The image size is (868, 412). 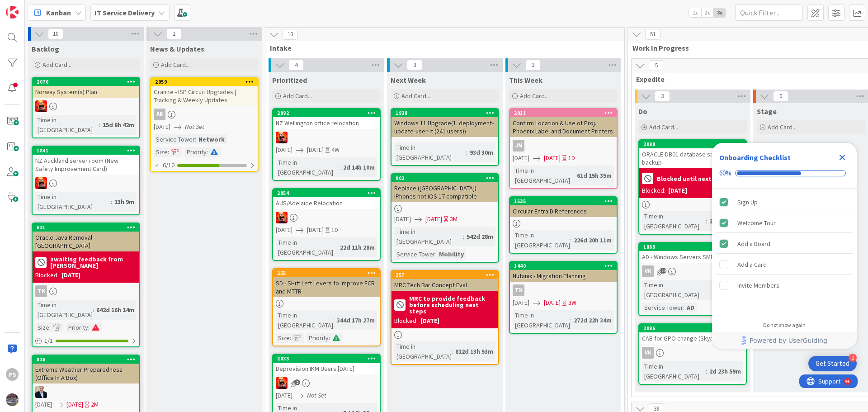 What do you see at coordinates (445, 178) in the screenshot?
I see `div: 903` at bounding box center [445, 178].